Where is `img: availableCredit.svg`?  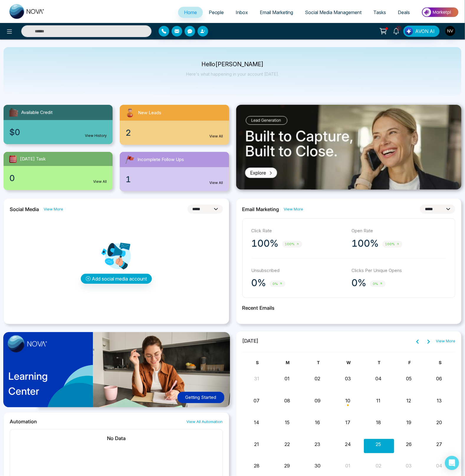 img: availableCredit.svg is located at coordinates (14, 112).